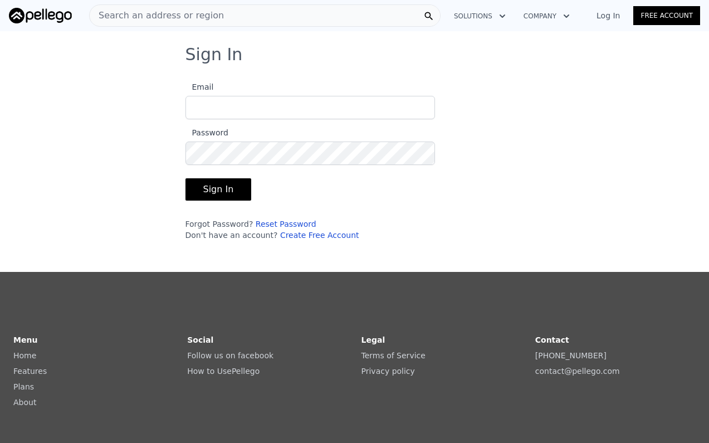 This screenshot has width=709, height=443. I want to click on a: How to UsePellego, so click(223, 371).